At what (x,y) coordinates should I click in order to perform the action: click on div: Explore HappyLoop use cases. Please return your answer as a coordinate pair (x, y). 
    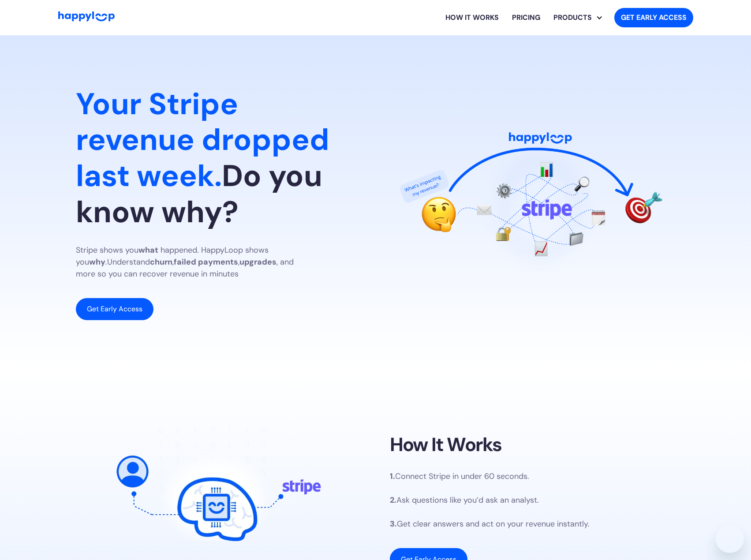
    Looking at the image, I should click on (577, 18).